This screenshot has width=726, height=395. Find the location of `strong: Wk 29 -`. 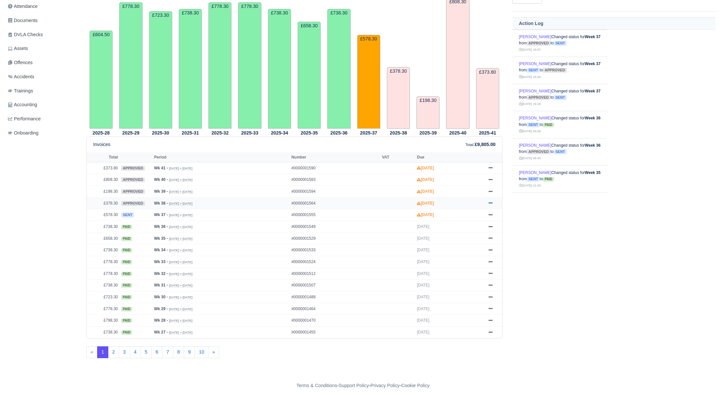

strong: Wk 29 - is located at coordinates (161, 309).